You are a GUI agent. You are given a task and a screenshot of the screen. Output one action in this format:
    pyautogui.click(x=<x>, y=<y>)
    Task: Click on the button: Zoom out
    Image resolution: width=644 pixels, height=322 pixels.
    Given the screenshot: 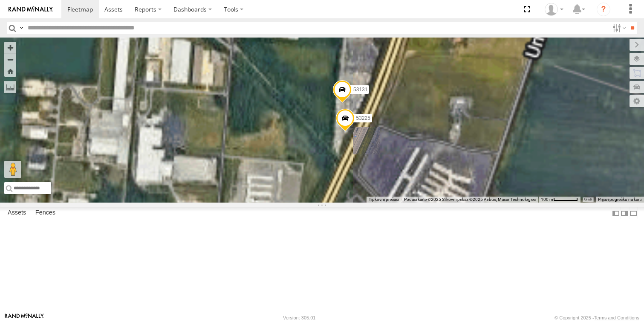 What is the action you would take?
    pyautogui.click(x=10, y=59)
    